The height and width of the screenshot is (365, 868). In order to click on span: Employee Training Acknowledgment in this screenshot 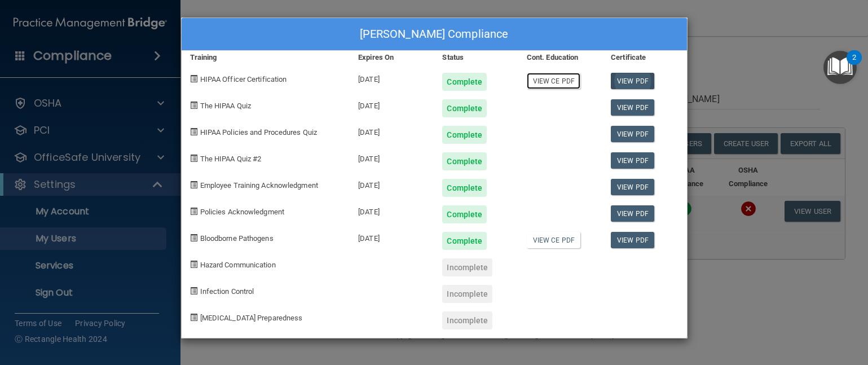, I will do `click(259, 185)`.